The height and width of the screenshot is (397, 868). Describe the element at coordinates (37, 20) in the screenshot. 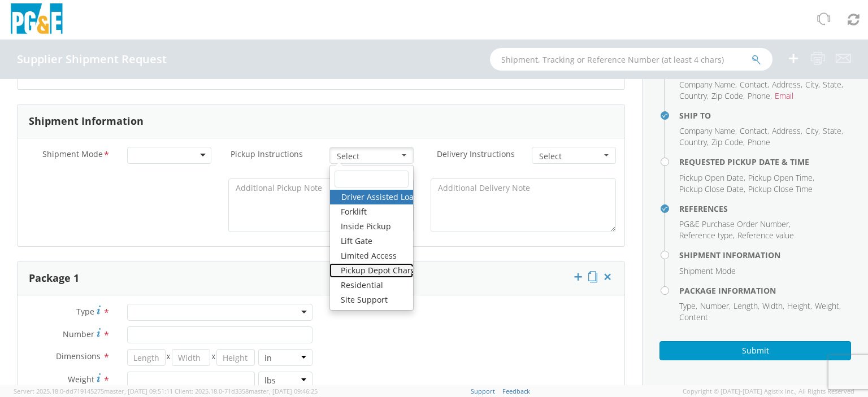

I see `img: pge-logo-06675f144f4cfa6a6814.png` at that location.